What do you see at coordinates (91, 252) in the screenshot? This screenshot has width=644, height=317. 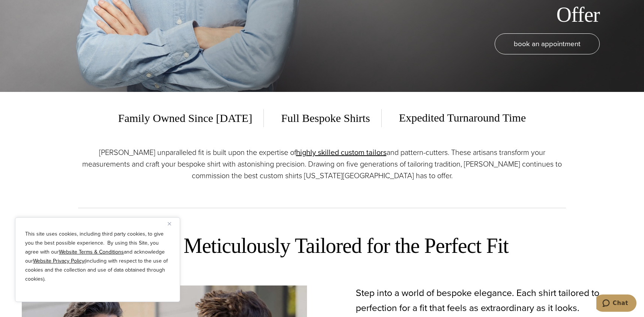 I see `a: Website Terms & Conditions` at bounding box center [91, 252].